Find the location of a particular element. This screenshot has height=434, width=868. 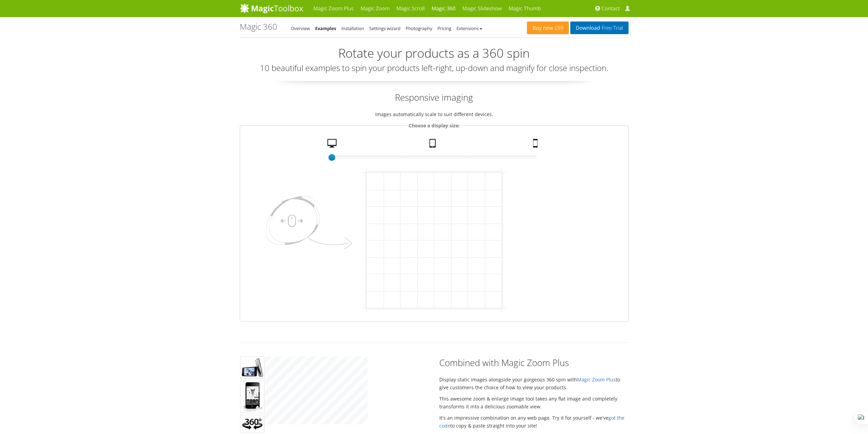

h2: Rotate your products as a 360 spin is located at coordinates (434, 54).